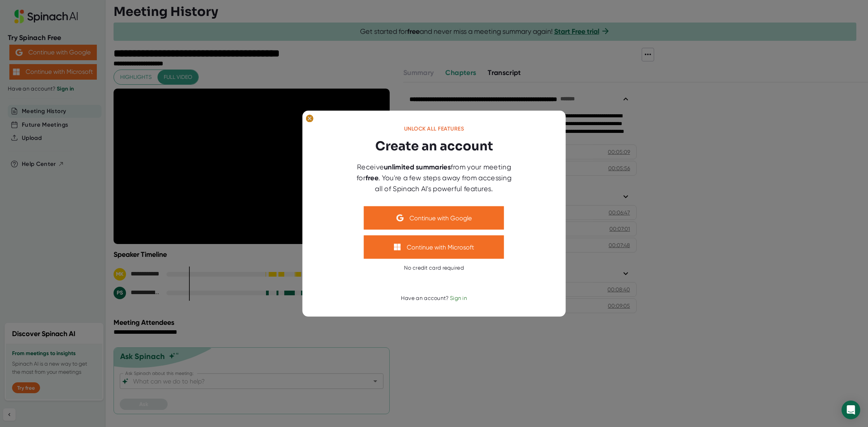  Describe the element at coordinates (850, 410) in the screenshot. I see `div: Open Intercom Messenger` at that location.